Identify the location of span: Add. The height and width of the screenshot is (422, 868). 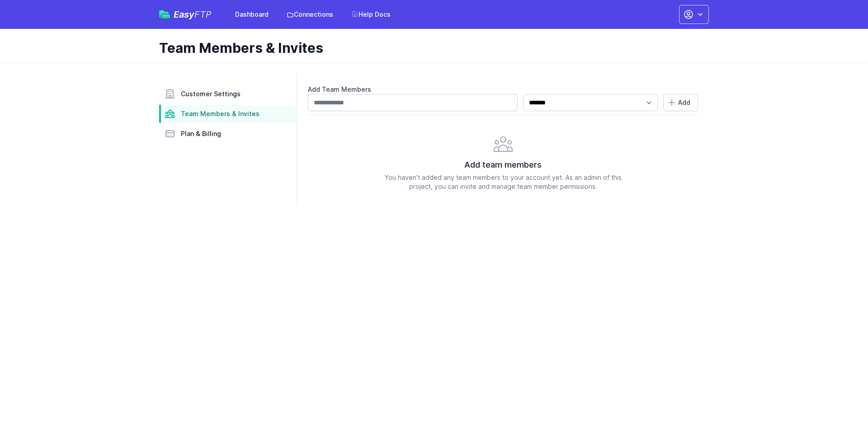
(684, 103).